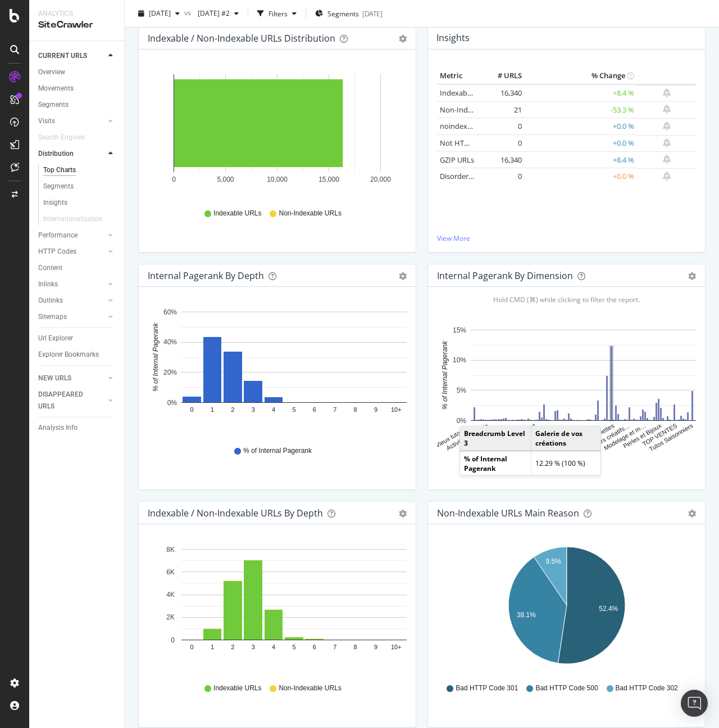  What do you see at coordinates (170, 618) in the screenshot?
I see `text: 2K` at bounding box center [170, 618].